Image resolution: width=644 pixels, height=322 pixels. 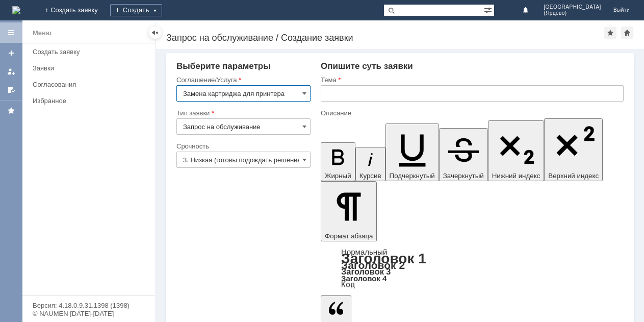 I want to click on a: Мои согласования, so click(x=11, y=90).